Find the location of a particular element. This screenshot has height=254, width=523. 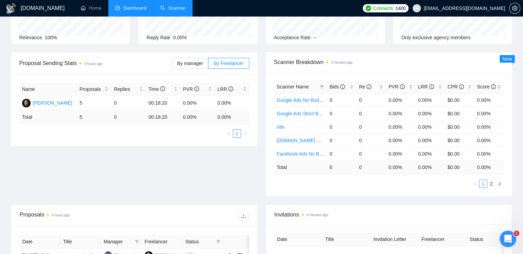

span: download is located at coordinates (243, 216).